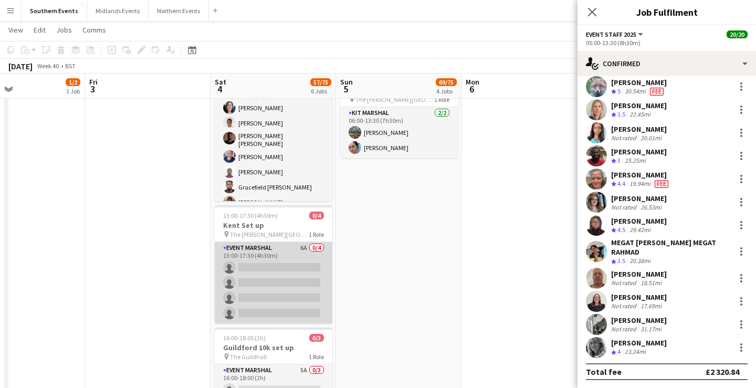  I want to click on span: 0/4, so click(317, 215).